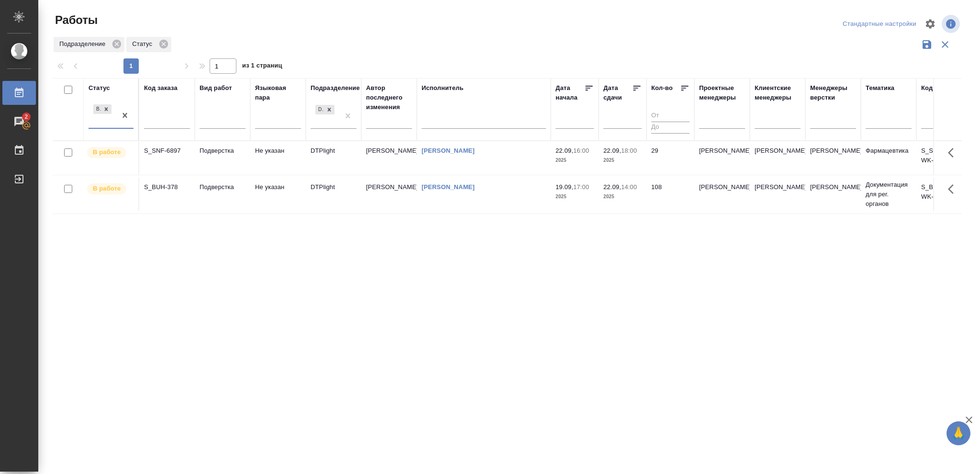 The width and height of the screenshot is (980, 474). What do you see at coordinates (564, 187) in the screenshot?
I see `p: 19.09,` at bounding box center [564, 187].